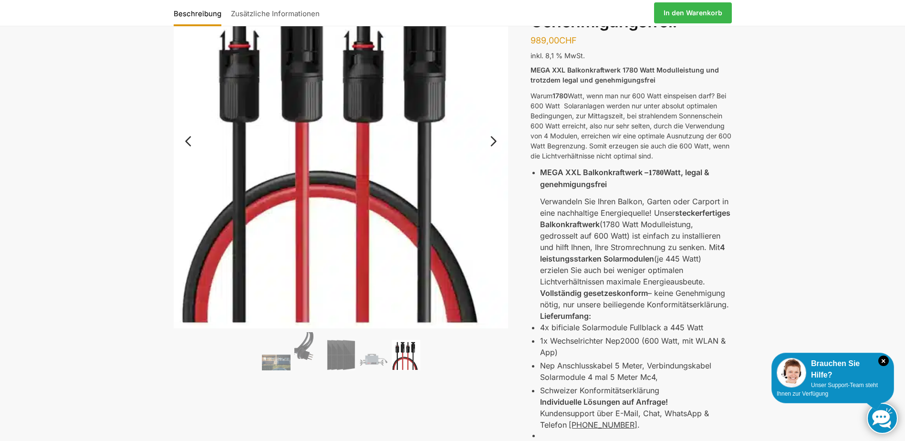 This screenshot has height=441, width=905. What do you see at coordinates (636, 241) in the screenshot?
I see `p: Verwandeln Sie Ihren Balkon, Garten oder Carport in eine nachhaltige Energiequelle! Unser (1780 W...` at bounding box center [636, 241].